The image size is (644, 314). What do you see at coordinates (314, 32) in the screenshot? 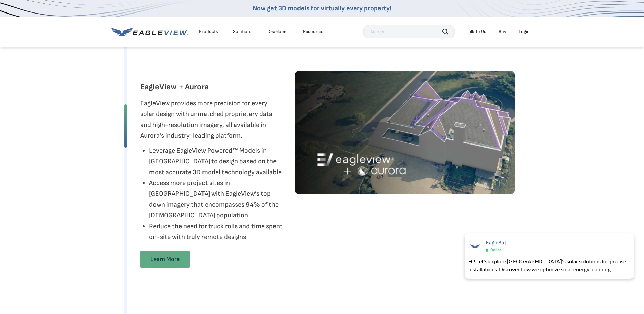
I see `div: Resources` at bounding box center [314, 32].